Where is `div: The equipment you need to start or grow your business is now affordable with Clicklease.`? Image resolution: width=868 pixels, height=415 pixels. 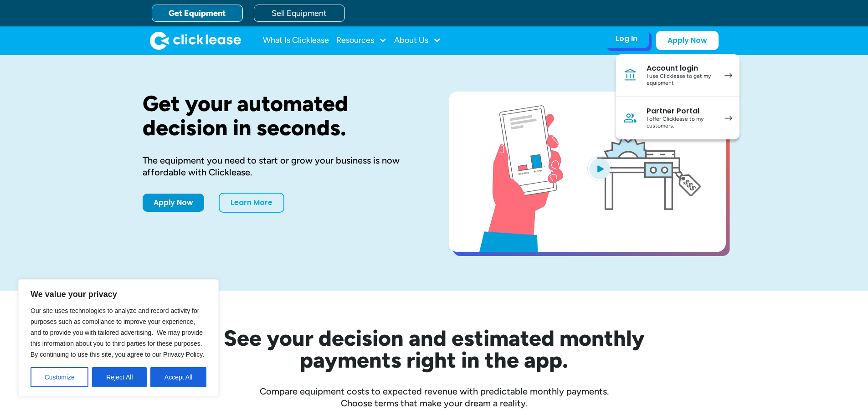 div: The equipment you need to start or grow your business is now affordable with Clicklease. is located at coordinates (281, 166).